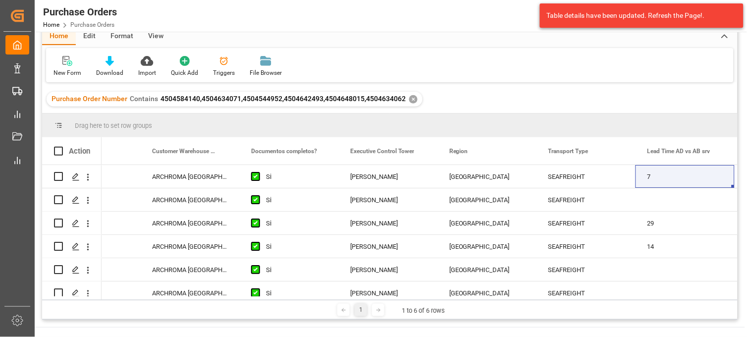 The height and width of the screenshot is (337, 747). Describe the element at coordinates (568, 151) in the screenshot. I see `span: Transport Type` at that location.